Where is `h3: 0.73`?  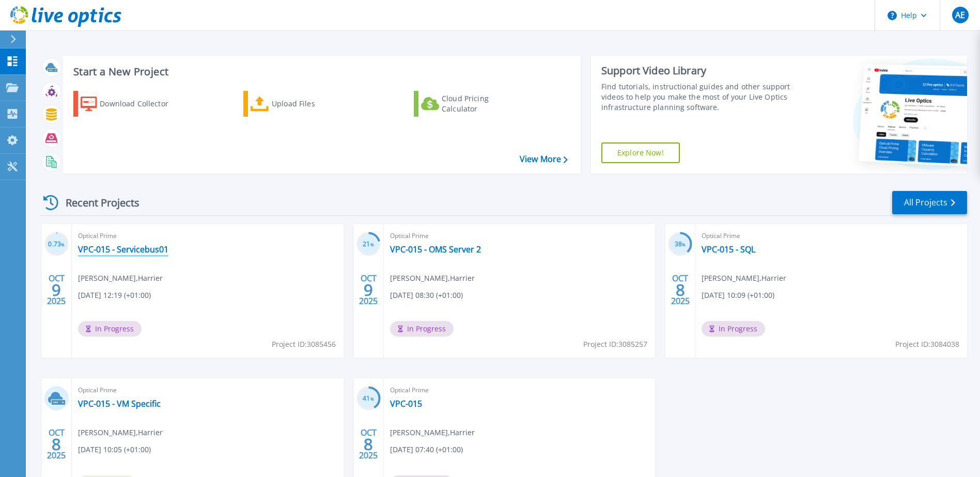 h3: 0.73 is located at coordinates (56, 244).